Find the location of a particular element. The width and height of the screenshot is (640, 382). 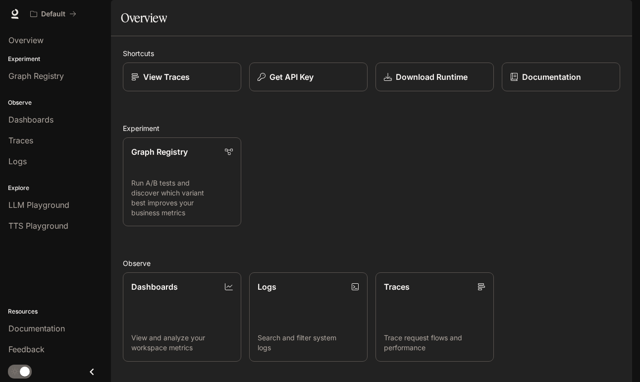

a: Download Runtime is located at coordinates (435, 77).